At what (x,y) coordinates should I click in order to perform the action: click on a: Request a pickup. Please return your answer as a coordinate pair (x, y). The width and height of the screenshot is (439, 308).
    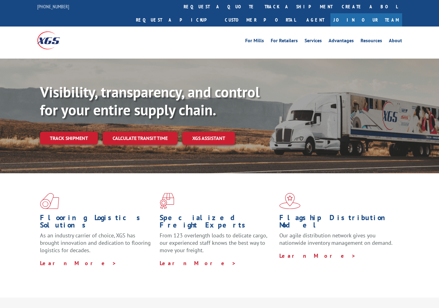
    Looking at the image, I should click on (176, 20).